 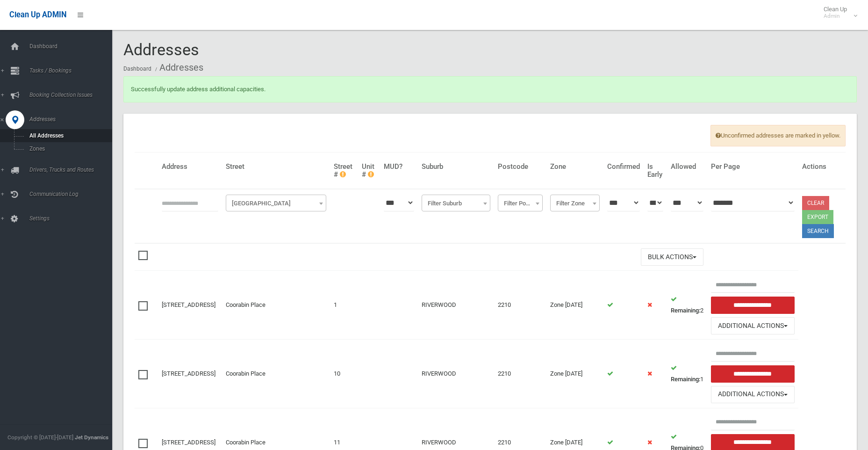 What do you see at coordinates (835, 16) in the screenshot?
I see `small: Admin` at bounding box center [835, 16].